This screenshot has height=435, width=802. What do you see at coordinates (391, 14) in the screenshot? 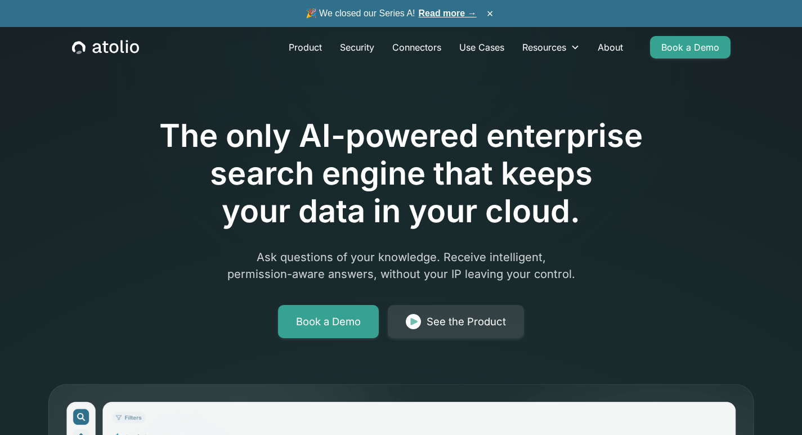
I see `span: 🎉 We closed our Series A!` at bounding box center [391, 14].